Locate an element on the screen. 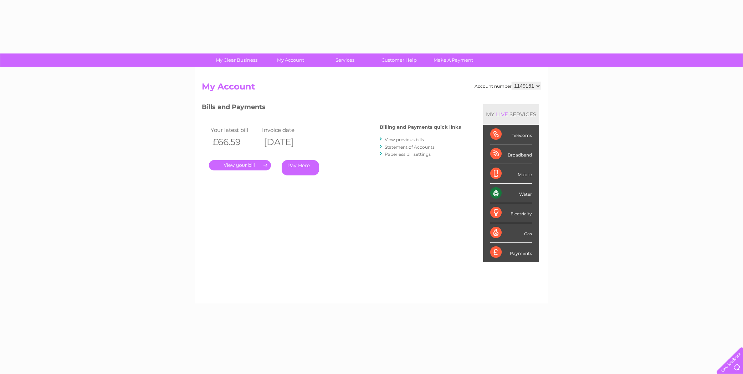 The width and height of the screenshot is (743, 374). a: Make A Payment is located at coordinates (453, 60).